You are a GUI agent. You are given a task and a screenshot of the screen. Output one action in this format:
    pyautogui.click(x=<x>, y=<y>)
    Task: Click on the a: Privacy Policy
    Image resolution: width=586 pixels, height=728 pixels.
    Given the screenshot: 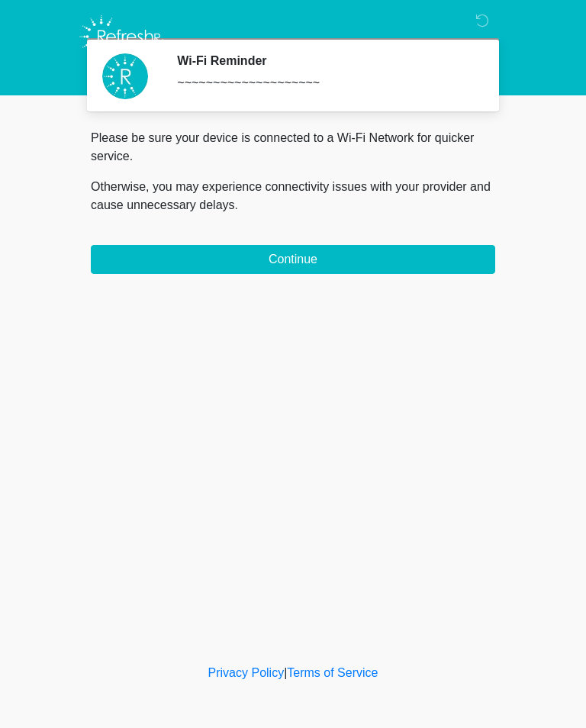 What is the action you would take?
    pyautogui.click(x=247, y=672)
    